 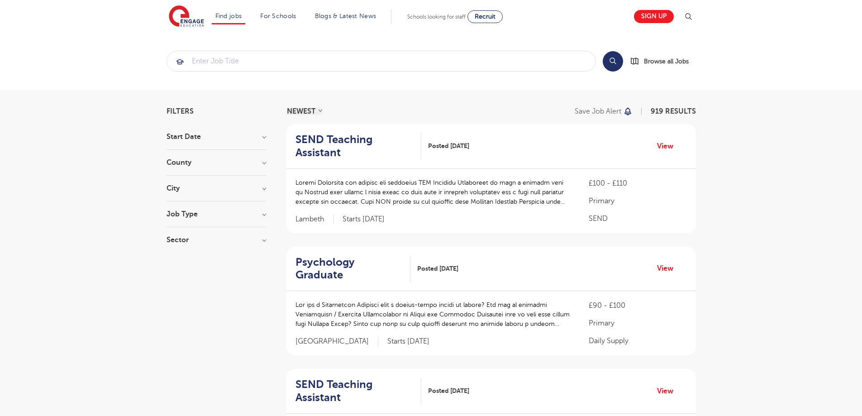 What do you see at coordinates (353, 269) in the screenshot?
I see `a: Psychology Graduate` at bounding box center [353, 269].